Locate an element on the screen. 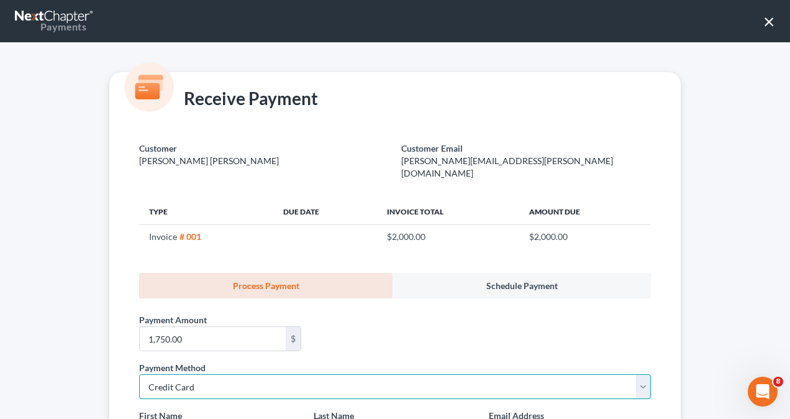 Image resolution: width=790 pixels, height=419 pixels. th: Invoice Total is located at coordinates (448, 212).